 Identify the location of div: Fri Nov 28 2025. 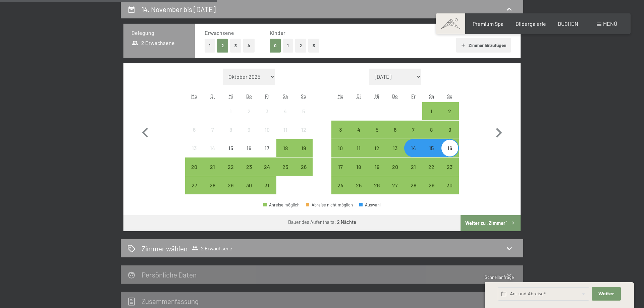
(413, 185).